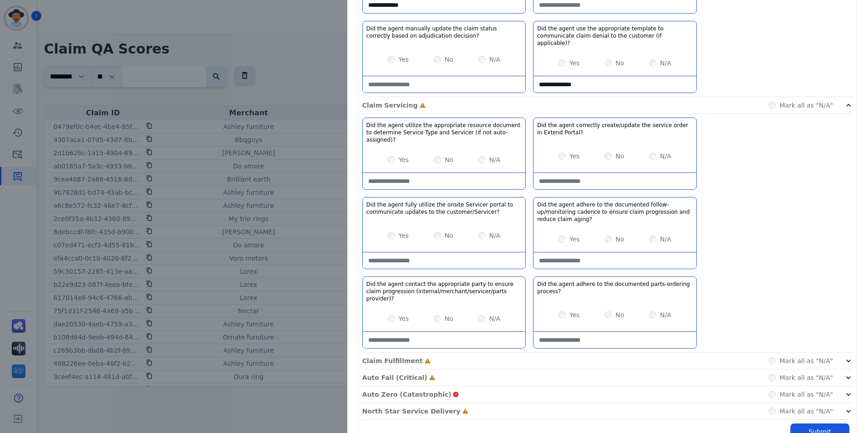 The image size is (868, 433). What do you see at coordinates (444, 292) in the screenshot?
I see `h3: Did the agent contact the appropriate party to ensure claim progression (internal/merchant/servic...` at bounding box center [444, 292].